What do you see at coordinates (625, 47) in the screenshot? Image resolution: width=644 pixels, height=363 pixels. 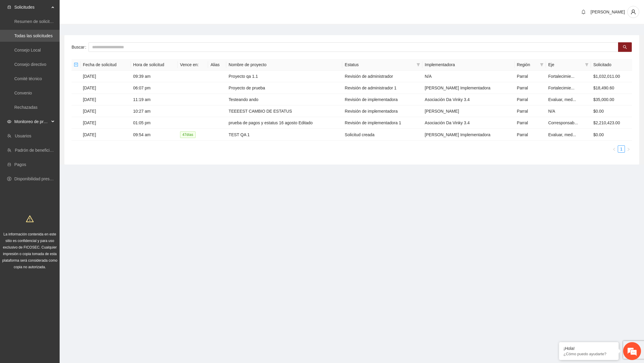 I see `button: search` at bounding box center [625, 47].